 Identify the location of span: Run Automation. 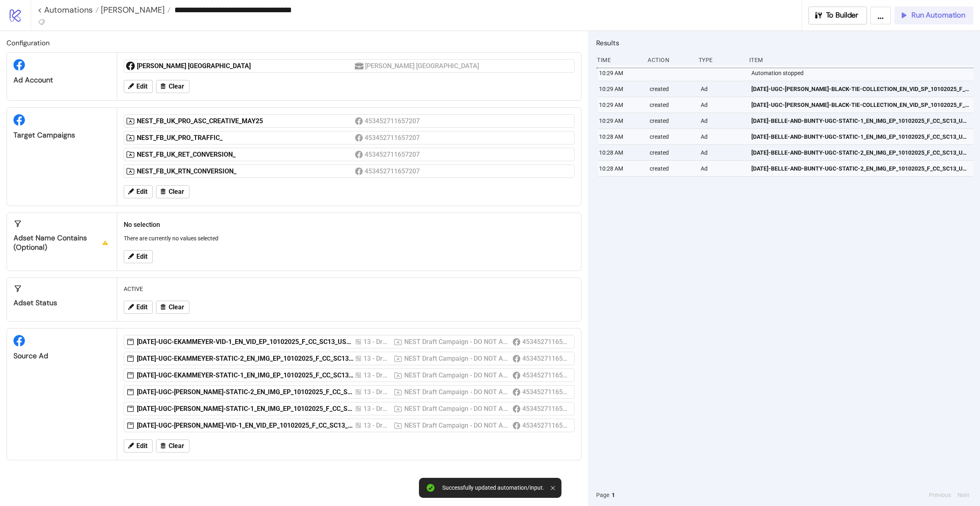
(939, 15).